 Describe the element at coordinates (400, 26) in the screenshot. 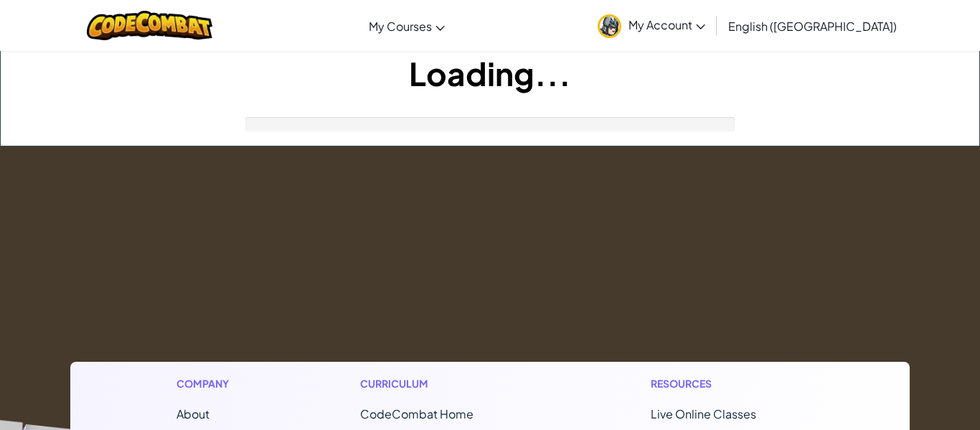

I see `span: My Courses` at that location.